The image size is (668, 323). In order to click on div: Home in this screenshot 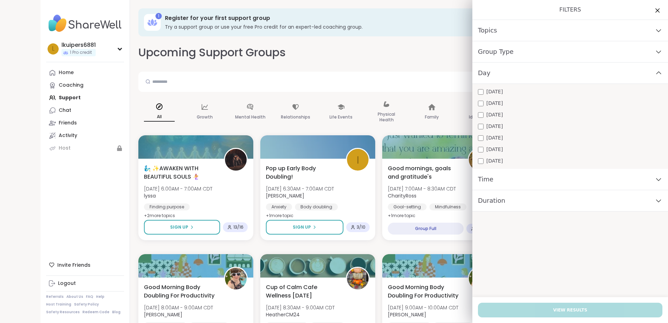, I will do `click(66, 73)`.